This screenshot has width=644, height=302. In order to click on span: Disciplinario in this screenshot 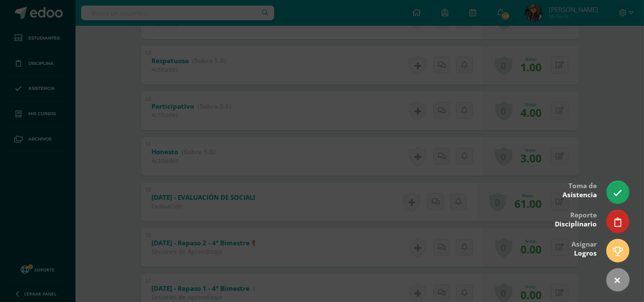, I will do `click(576, 224)`.